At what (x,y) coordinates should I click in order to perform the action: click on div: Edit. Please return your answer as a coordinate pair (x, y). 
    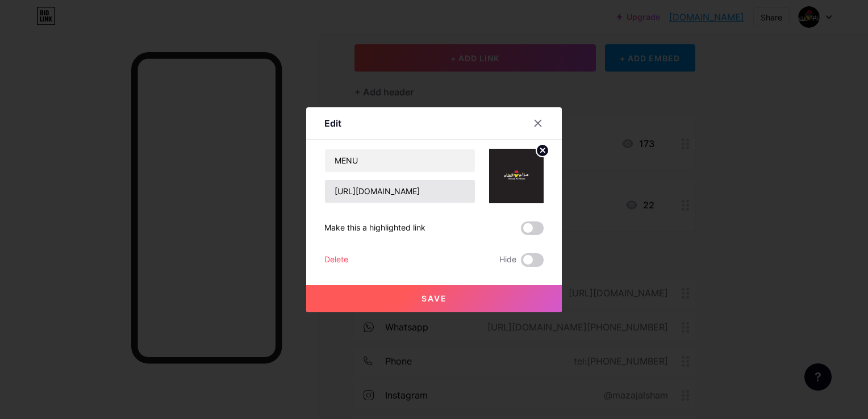
    Looking at the image, I should click on (332, 123).